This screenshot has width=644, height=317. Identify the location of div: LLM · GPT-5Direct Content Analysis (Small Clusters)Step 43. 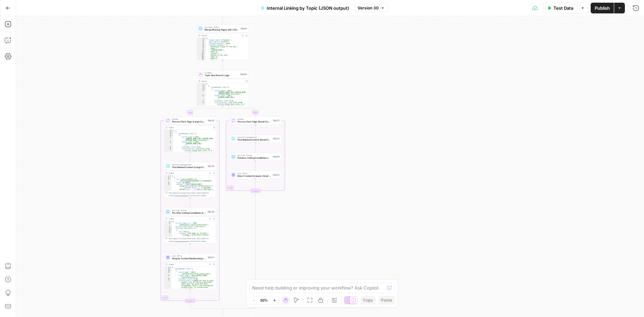
(256, 175).